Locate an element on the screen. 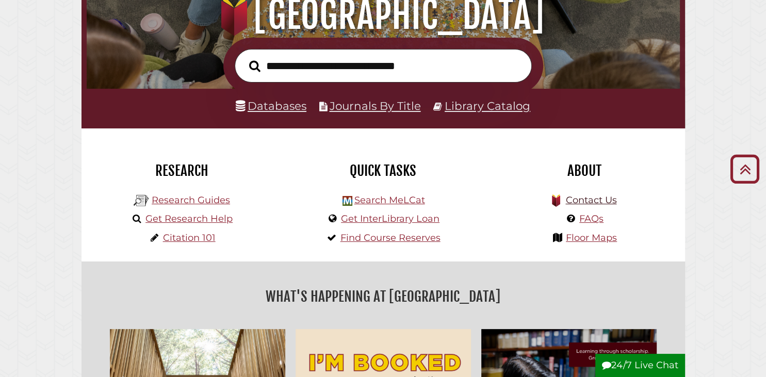  a: Contact Us is located at coordinates (591, 200).